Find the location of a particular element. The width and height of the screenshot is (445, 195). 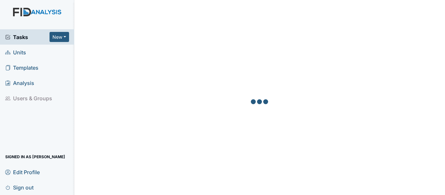

span: Tasks is located at coordinates (27, 37).